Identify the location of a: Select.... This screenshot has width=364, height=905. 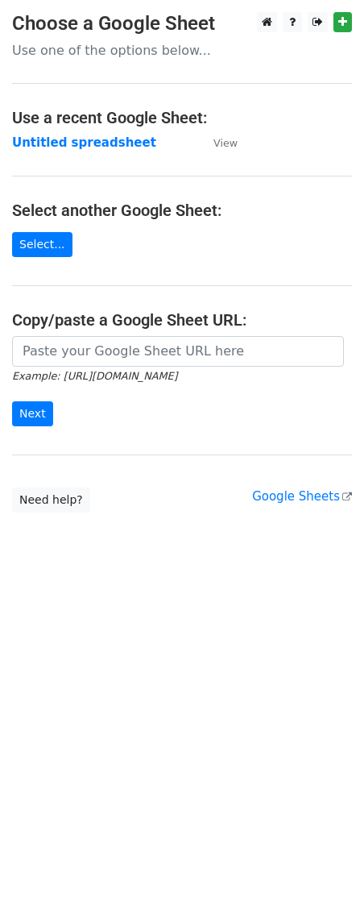
(42, 244).